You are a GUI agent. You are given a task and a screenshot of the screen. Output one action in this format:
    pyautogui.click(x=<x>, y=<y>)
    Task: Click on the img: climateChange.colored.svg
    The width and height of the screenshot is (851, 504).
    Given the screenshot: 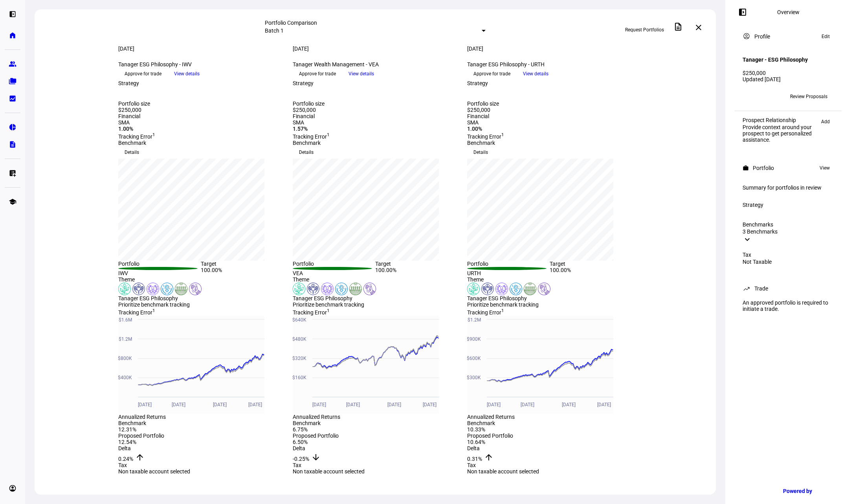 What is the action you would take?
    pyautogui.click(x=124, y=289)
    